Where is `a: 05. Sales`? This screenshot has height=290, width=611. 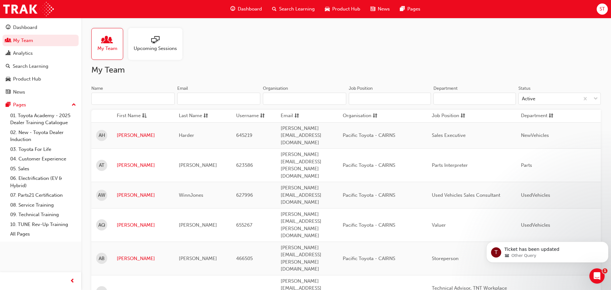 a: 05. Sales is located at coordinates (43, 169).